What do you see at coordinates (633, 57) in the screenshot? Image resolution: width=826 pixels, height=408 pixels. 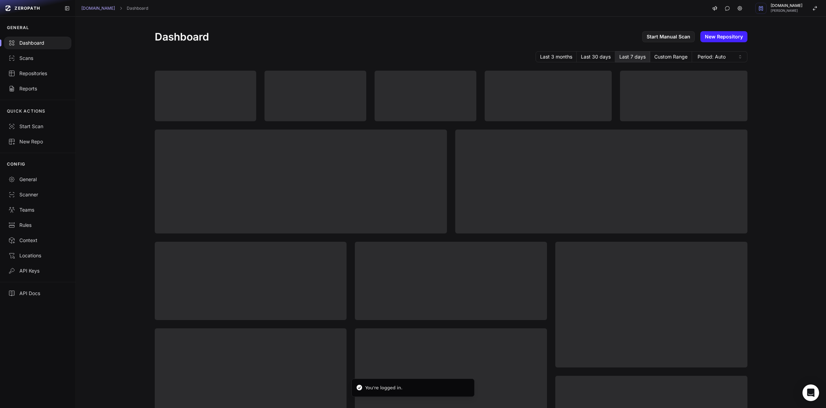 I see `button: Last 7 days` at bounding box center [633, 57].